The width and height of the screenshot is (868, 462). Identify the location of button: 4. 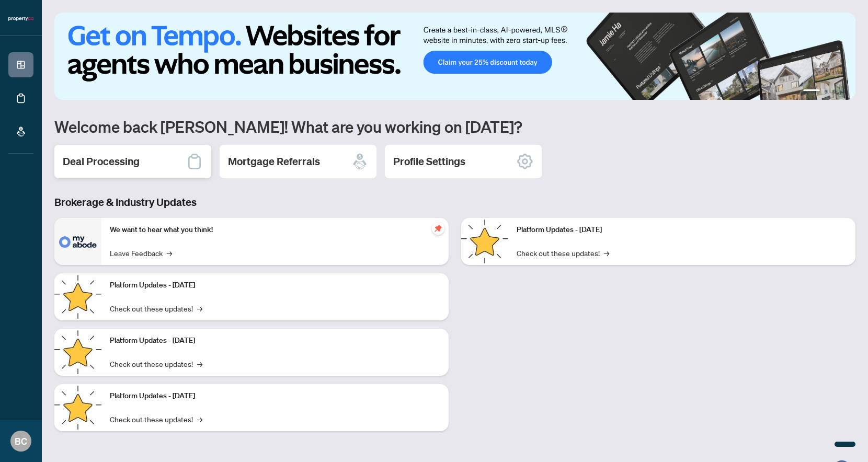
(843, 91).